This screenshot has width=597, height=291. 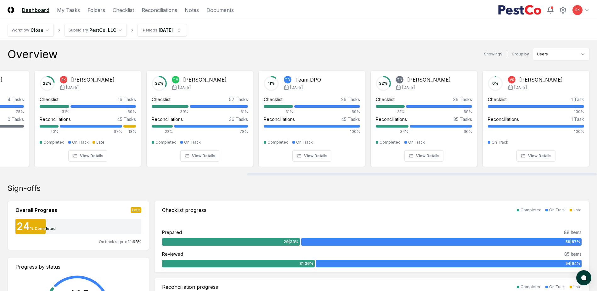 I want to click on a: Notes, so click(x=192, y=10).